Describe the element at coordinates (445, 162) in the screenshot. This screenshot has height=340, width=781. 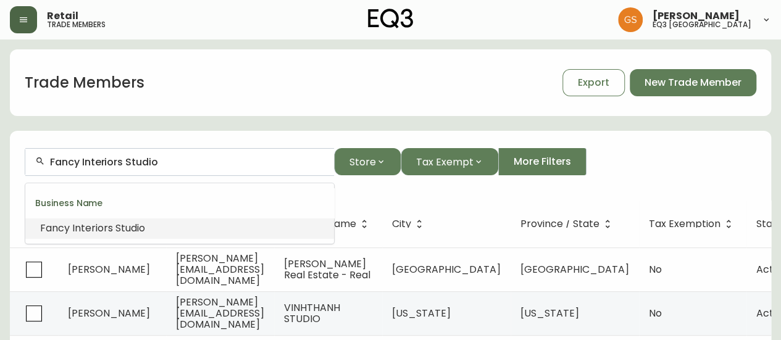
I see `span: Tax Exempt` at that location.